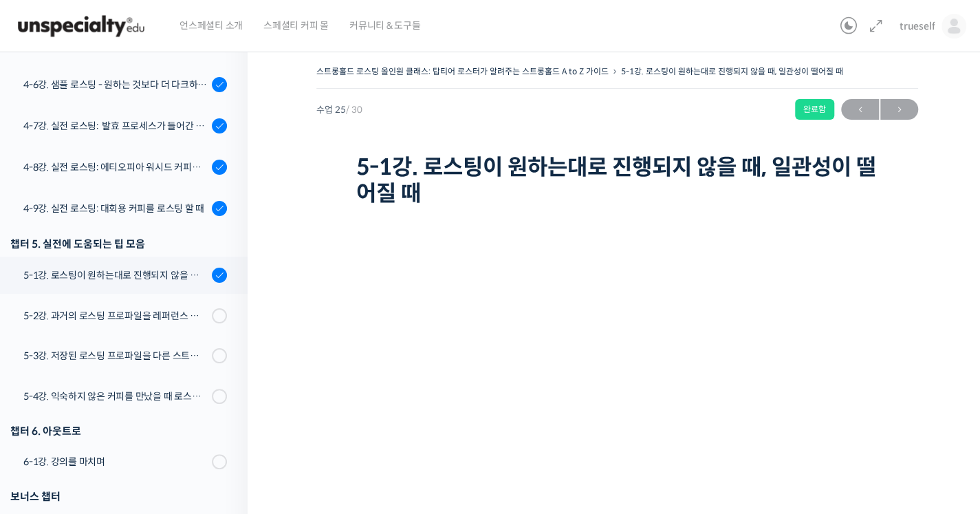 This screenshot has width=980, height=514. What do you see at coordinates (47, 417) in the screenshot?
I see `a: 홈` at bounding box center [47, 417].